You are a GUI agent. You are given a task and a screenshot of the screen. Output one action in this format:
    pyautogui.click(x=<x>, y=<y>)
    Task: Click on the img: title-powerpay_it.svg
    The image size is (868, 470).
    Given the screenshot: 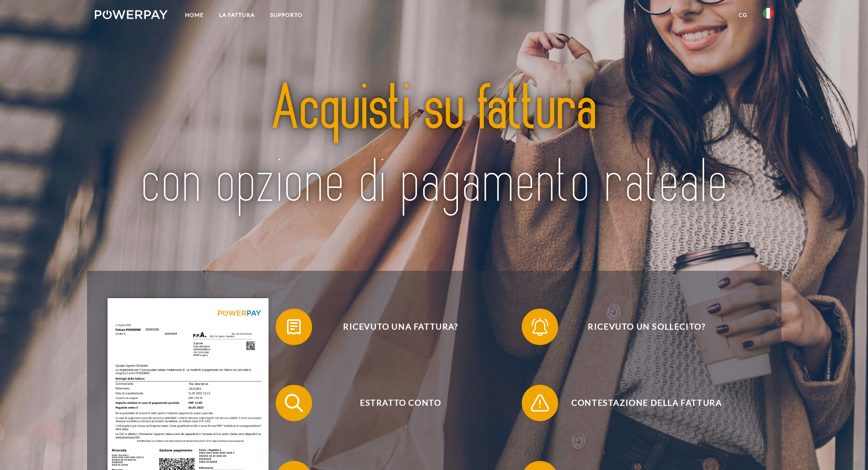 What is the action you would take?
    pyautogui.click(x=434, y=147)
    